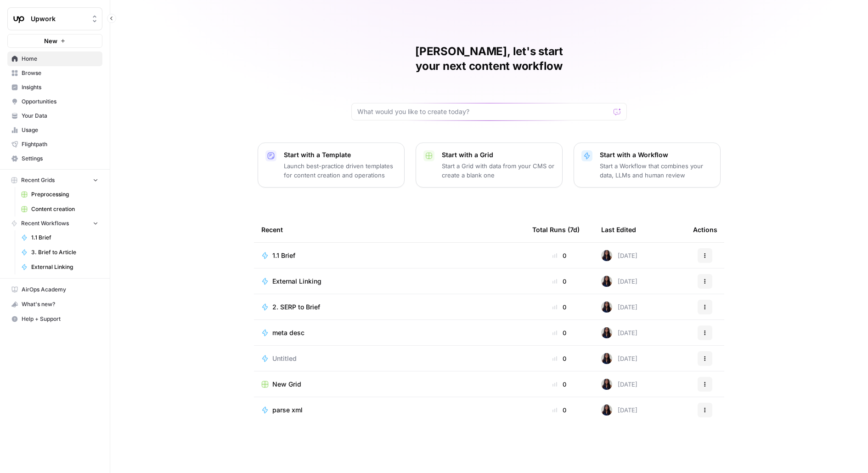 The width and height of the screenshot is (868, 473). What do you see at coordinates (389, 307) in the screenshot?
I see `a: 2. SERP to Brief` at bounding box center [389, 307].